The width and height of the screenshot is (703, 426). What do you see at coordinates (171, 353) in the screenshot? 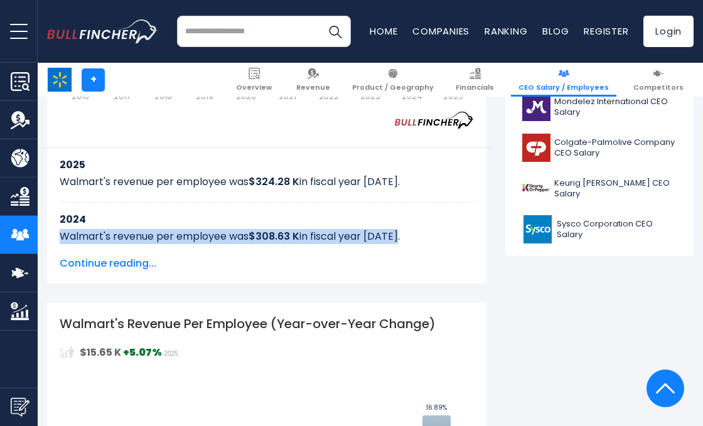
I see `span: 2025` at bounding box center [171, 353].